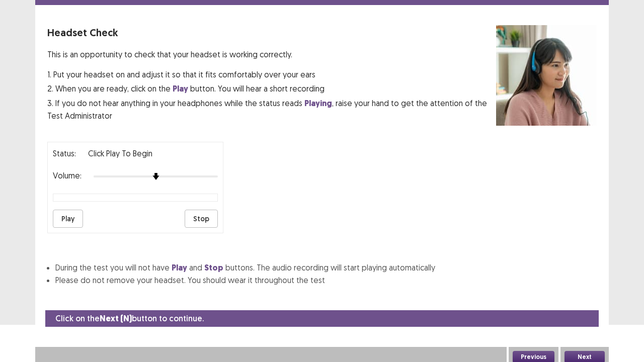 This screenshot has width=644, height=362. What do you see at coordinates (272, 89) in the screenshot?
I see `p: 2. When you are ready, click on the button. You will hear a short recording` at bounding box center [272, 89].